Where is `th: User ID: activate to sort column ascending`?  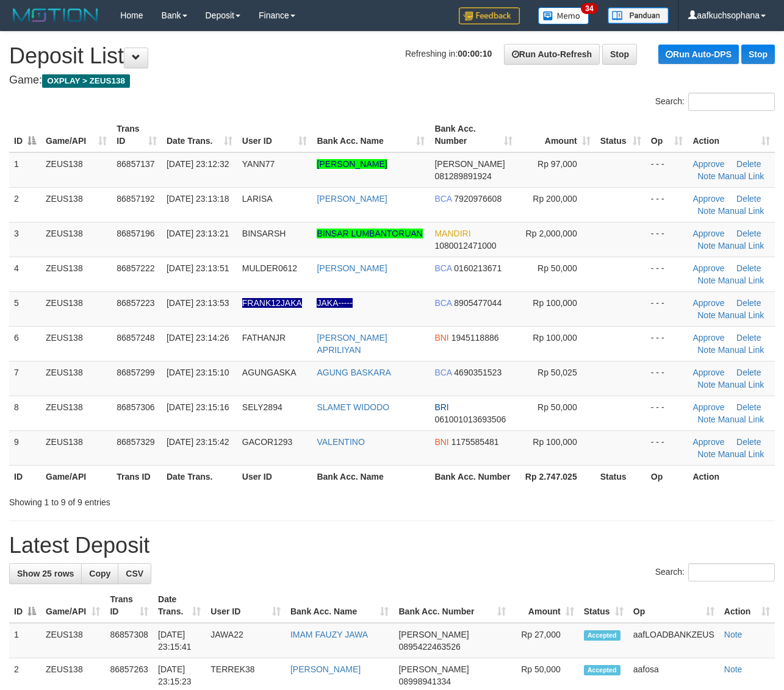 th: User ID: activate to sort column ascending is located at coordinates (245, 606).